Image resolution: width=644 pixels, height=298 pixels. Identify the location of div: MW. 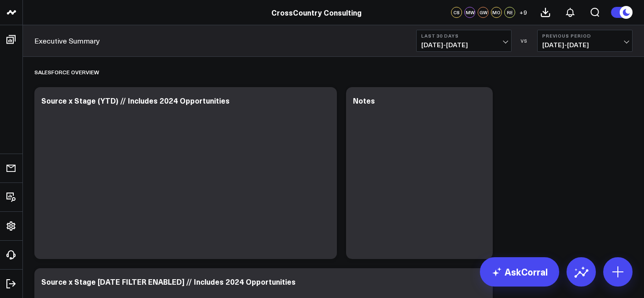
(469, 12).